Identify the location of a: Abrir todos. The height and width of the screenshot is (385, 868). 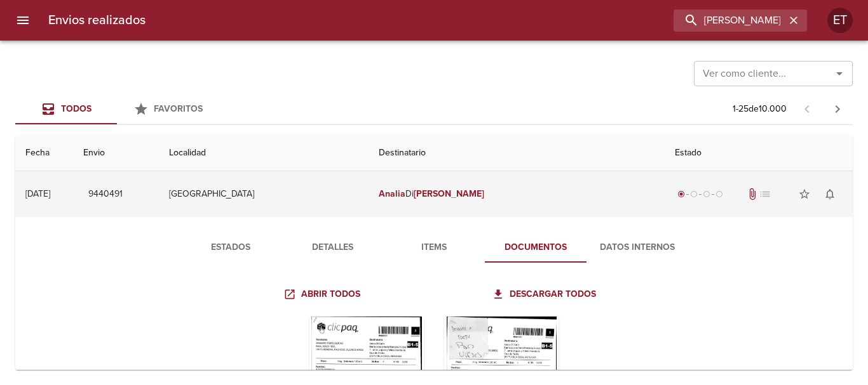
(323, 294).